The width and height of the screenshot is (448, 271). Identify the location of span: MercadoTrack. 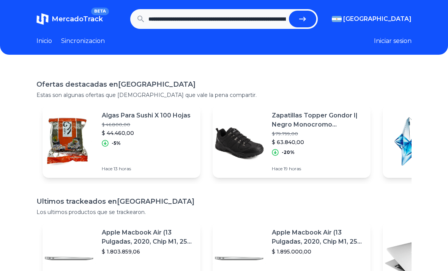
(77, 19).